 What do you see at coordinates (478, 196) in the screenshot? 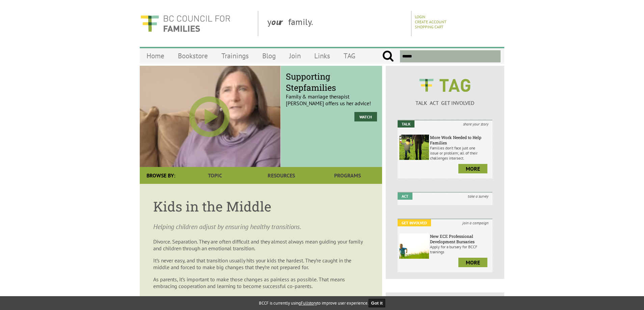
I see `i: take a survey` at bounding box center [478, 196].